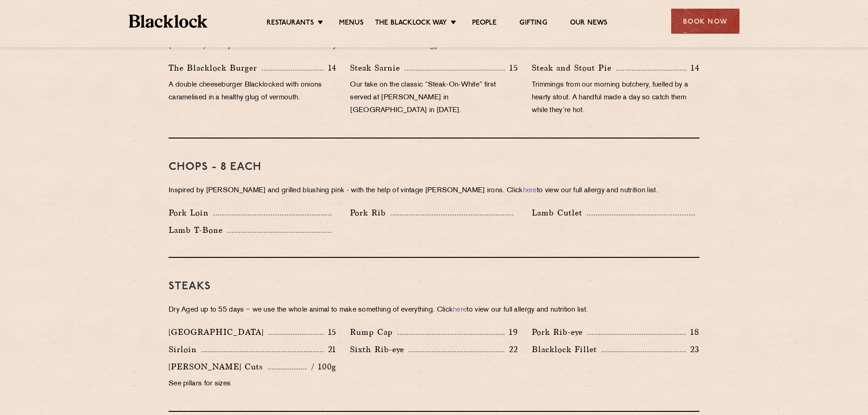  Describe the element at coordinates (191, 213) in the screenshot. I see `p: Pork Loin` at that location.